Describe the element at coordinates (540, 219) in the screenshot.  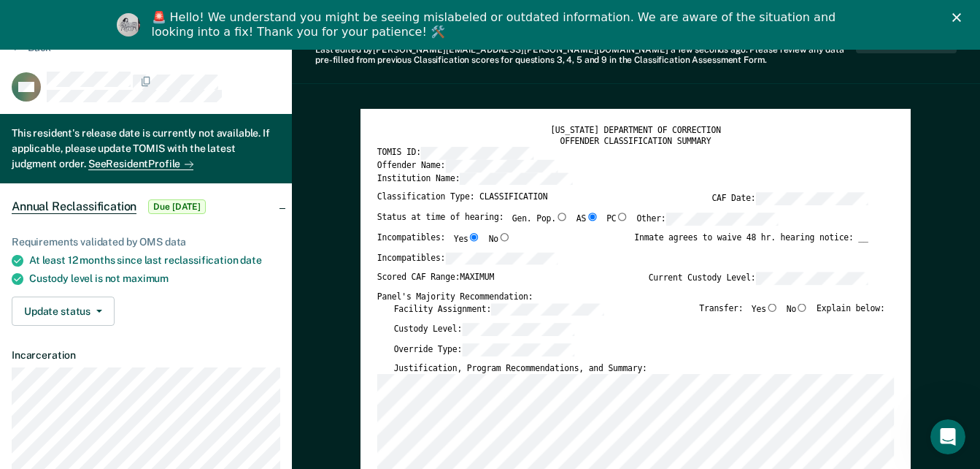
I see `label: Gen. Pop.` at that location.